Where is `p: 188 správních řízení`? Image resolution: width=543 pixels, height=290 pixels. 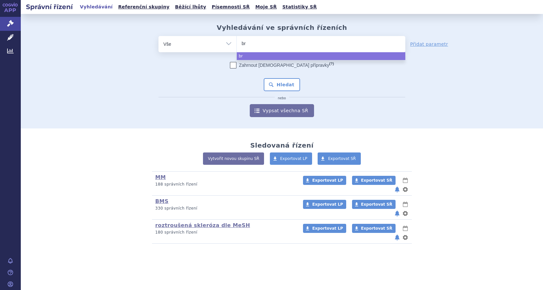 p: 188 správních řízení is located at coordinates (225, 184).